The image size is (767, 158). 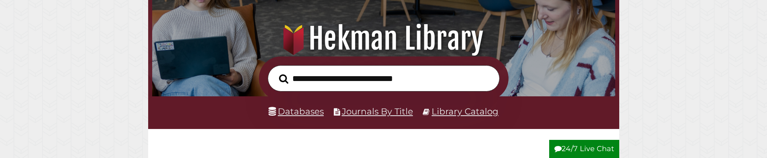 What do you see at coordinates (383, 39) in the screenshot?
I see `h1: Hekman Library` at bounding box center [383, 39].